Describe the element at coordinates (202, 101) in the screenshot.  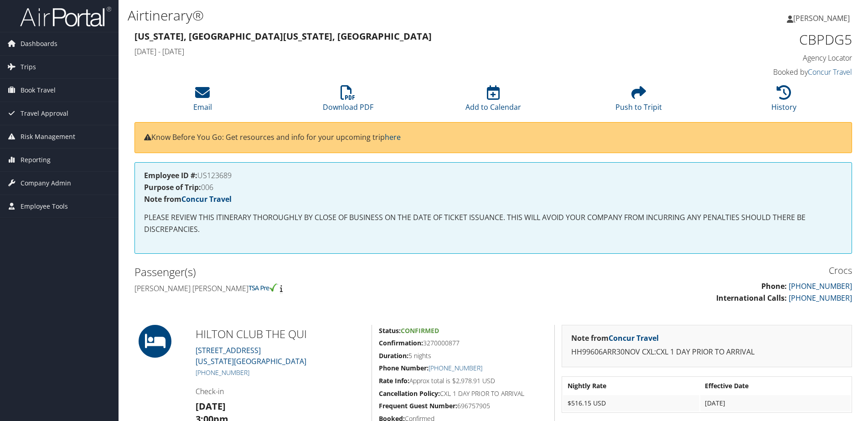
I see `a: Email` at that location.